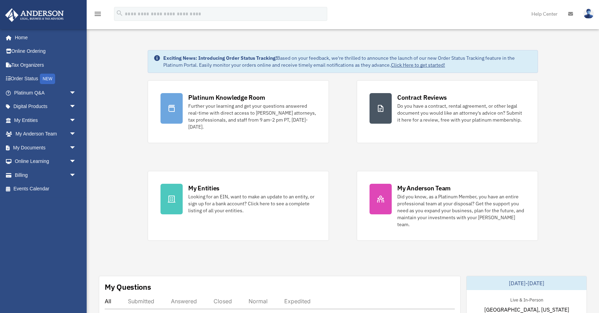 The image size is (599, 313). I want to click on a: My Anderson Team Did you know, as a Platinum Member, you have an entire professional team at your..., so click(448, 205).